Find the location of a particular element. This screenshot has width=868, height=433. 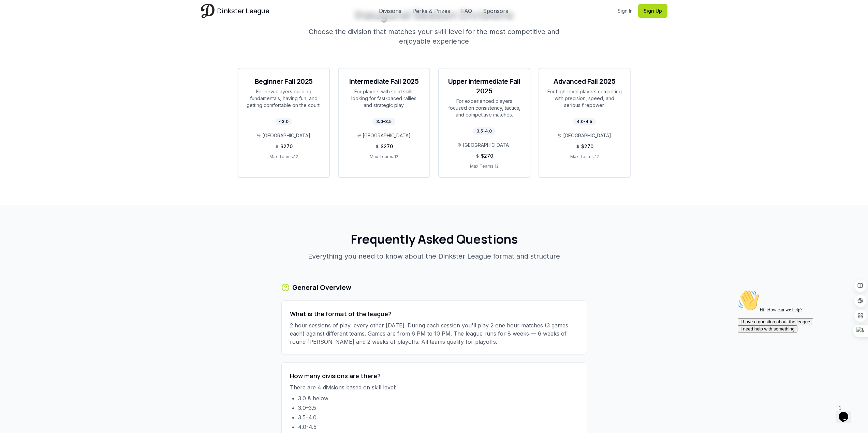

a: Sponsors is located at coordinates (496, 11).